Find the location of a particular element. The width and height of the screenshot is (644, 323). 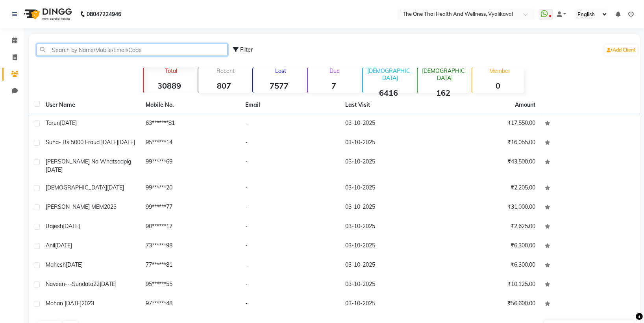

th: Amount is located at coordinates (525, 104).